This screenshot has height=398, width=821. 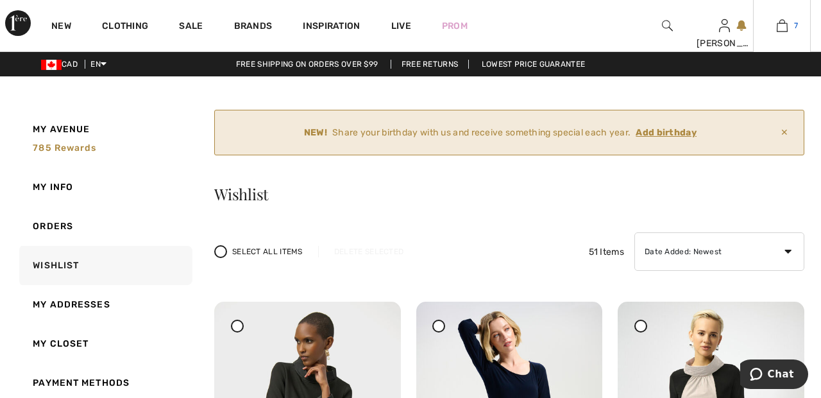 I want to click on a: 1ère Avenue, so click(x=18, y=23).